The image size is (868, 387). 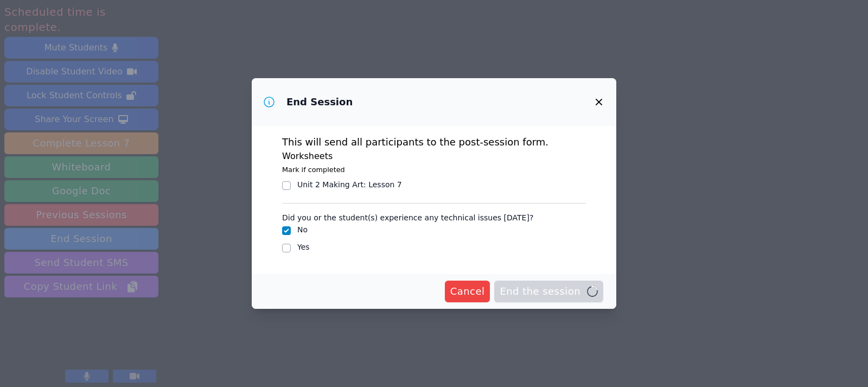 What do you see at coordinates (434, 156) in the screenshot?
I see `h3: Worksheets` at bounding box center [434, 156].